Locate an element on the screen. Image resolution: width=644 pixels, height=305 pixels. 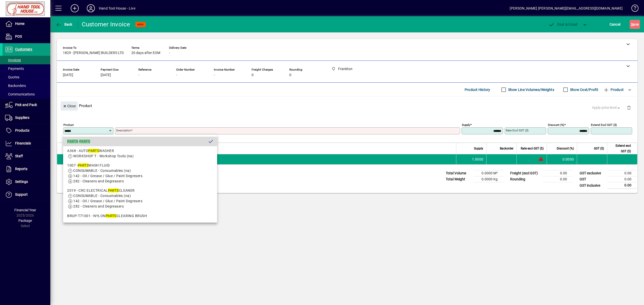
span: Communications is located at coordinates (20, 94).